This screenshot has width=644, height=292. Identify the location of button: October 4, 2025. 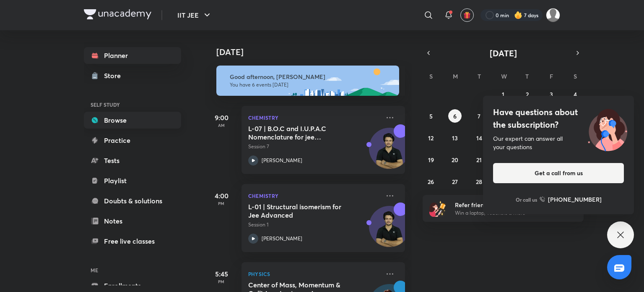
(576, 94).